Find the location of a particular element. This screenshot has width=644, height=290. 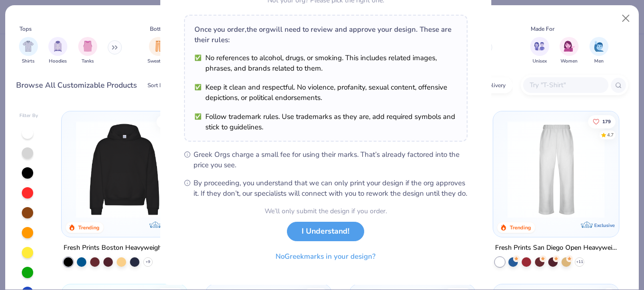

button: I Understand! is located at coordinates (326, 231).